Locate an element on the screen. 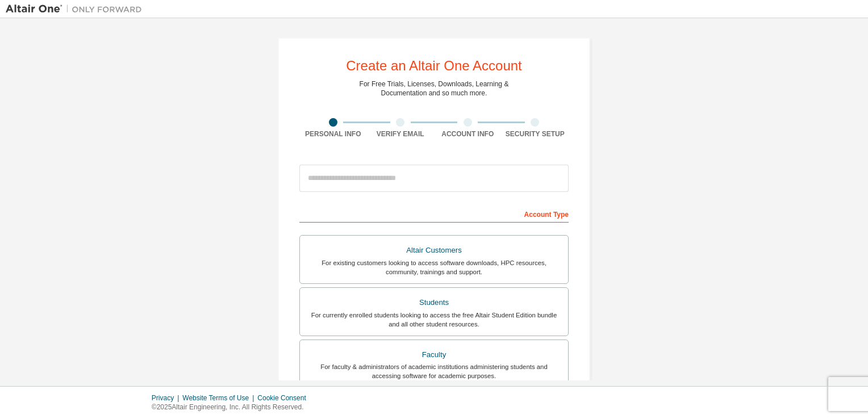  div: Create an Altair One Account is located at coordinates (434, 66).